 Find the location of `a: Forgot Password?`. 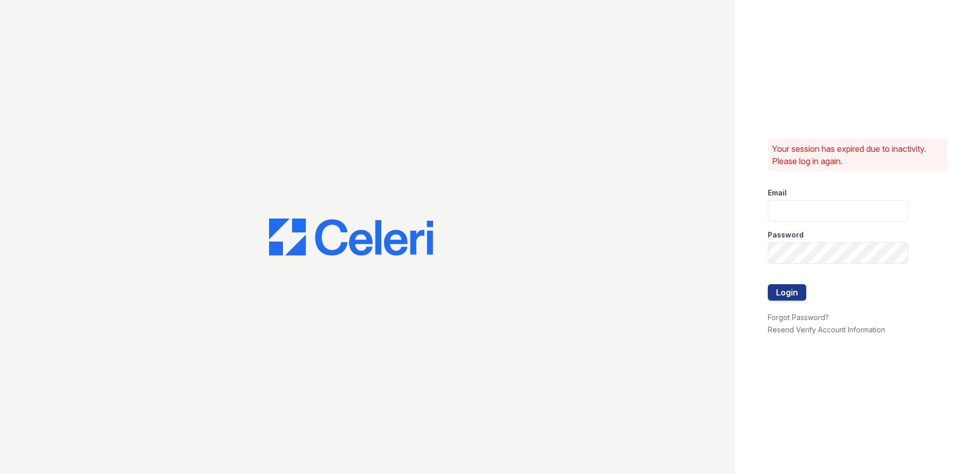

a: Forgot Password? is located at coordinates (798, 317).